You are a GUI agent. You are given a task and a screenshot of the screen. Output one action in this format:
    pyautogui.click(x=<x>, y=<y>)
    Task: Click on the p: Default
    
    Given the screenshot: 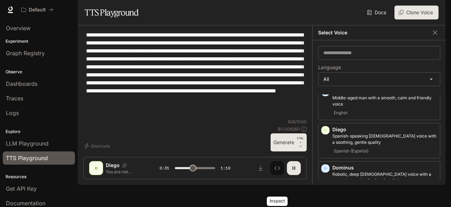 What is the action you would take?
    pyautogui.click(x=37, y=10)
    